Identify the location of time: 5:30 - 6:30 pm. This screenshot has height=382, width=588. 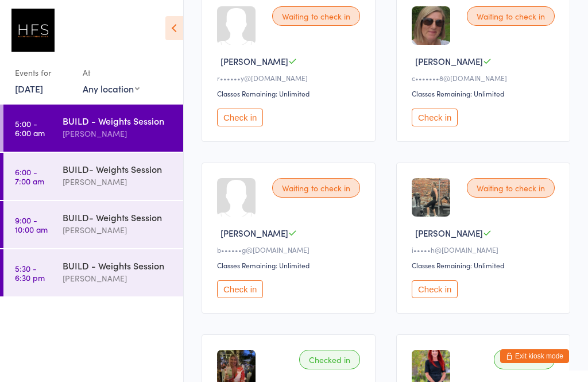
(30, 273).